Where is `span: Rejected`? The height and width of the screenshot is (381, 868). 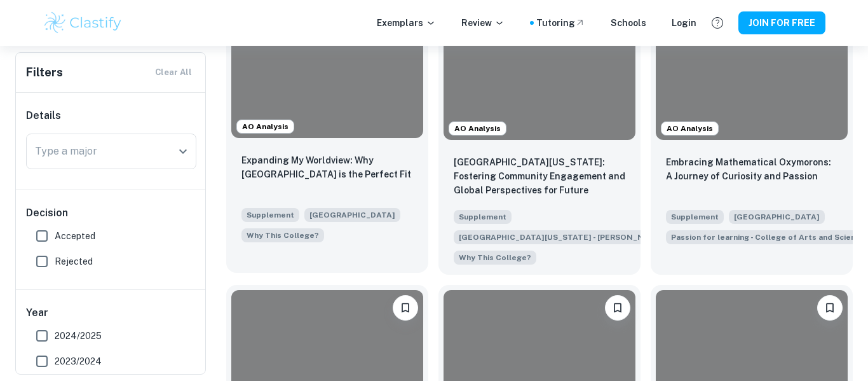
span: Rejected is located at coordinates (74, 261).